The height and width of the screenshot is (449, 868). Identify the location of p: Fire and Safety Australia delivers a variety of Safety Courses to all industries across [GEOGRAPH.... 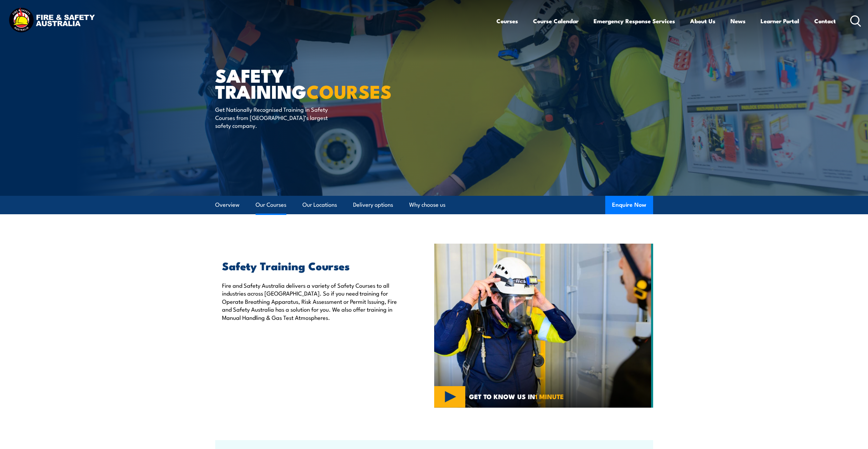
(312, 301).